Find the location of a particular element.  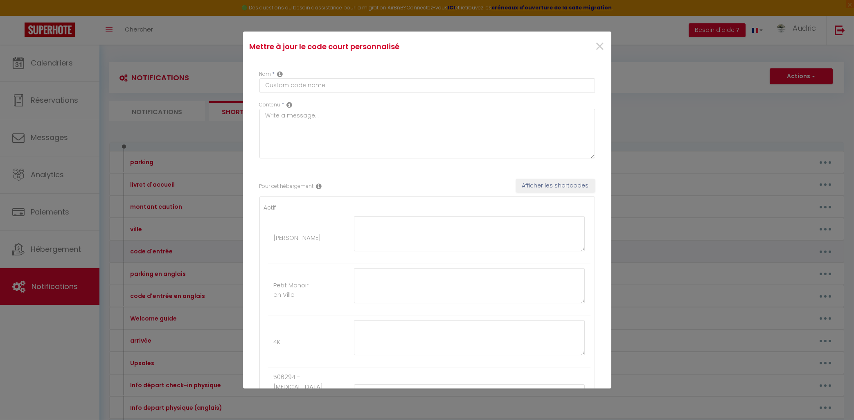

i: Rental is located at coordinates (319, 186).